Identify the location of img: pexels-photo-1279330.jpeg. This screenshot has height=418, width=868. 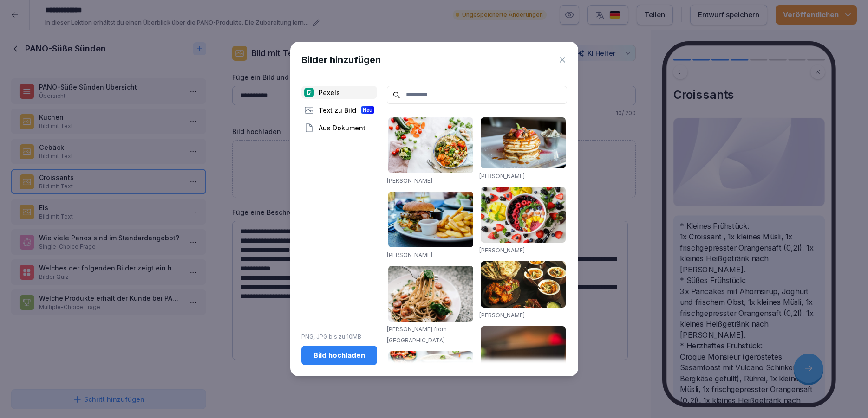
(431, 294).